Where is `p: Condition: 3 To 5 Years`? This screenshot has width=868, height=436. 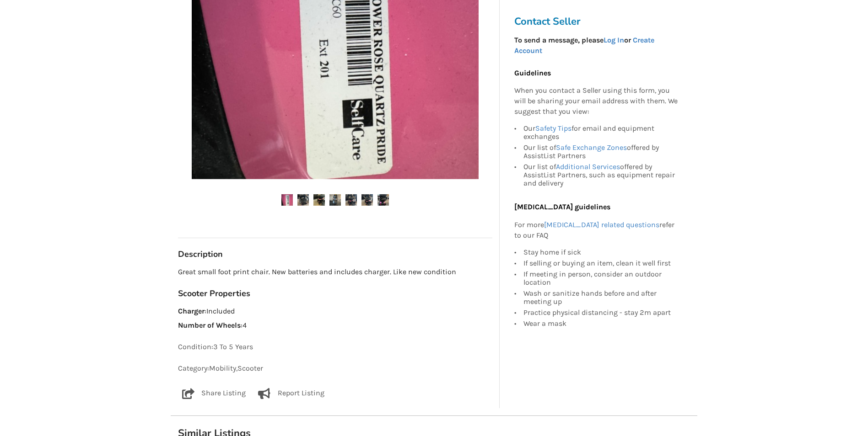 p: Condition: 3 To 5 Years is located at coordinates (335, 347).